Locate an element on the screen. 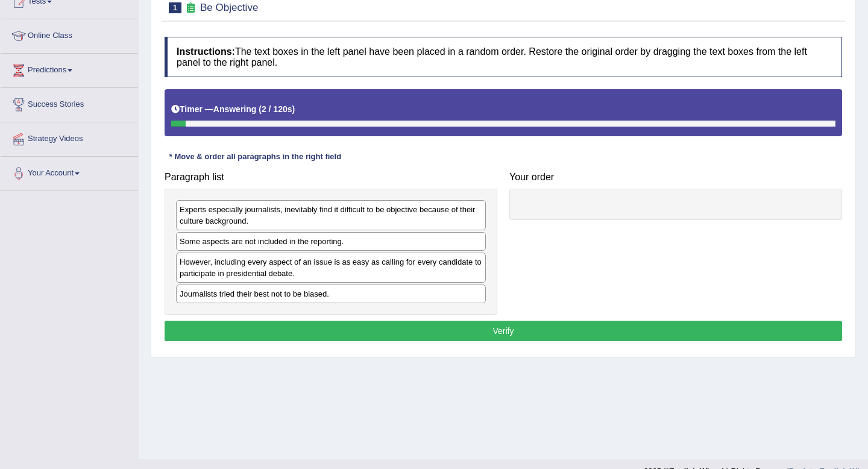 The width and height of the screenshot is (868, 469). div: Journalists tried their best not to be biased. is located at coordinates (331, 293).